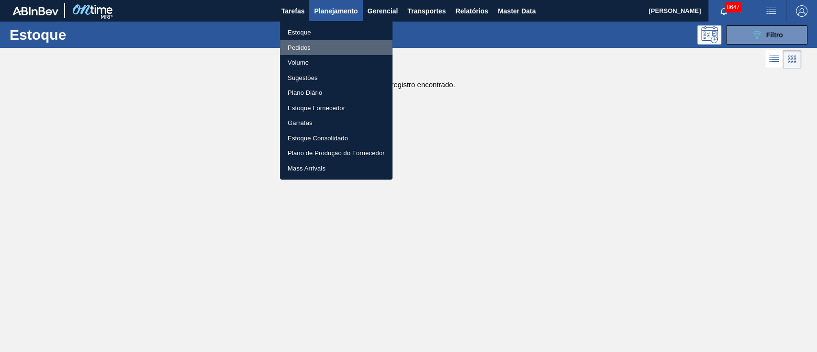 This screenshot has height=352, width=817. I want to click on a: Estoque Consolidado, so click(336, 138).